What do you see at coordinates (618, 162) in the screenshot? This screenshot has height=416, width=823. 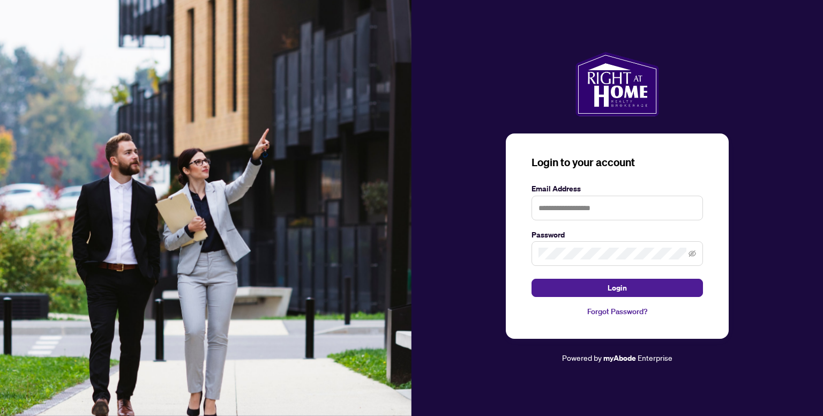 I see `h3: Login to your account` at bounding box center [618, 162].